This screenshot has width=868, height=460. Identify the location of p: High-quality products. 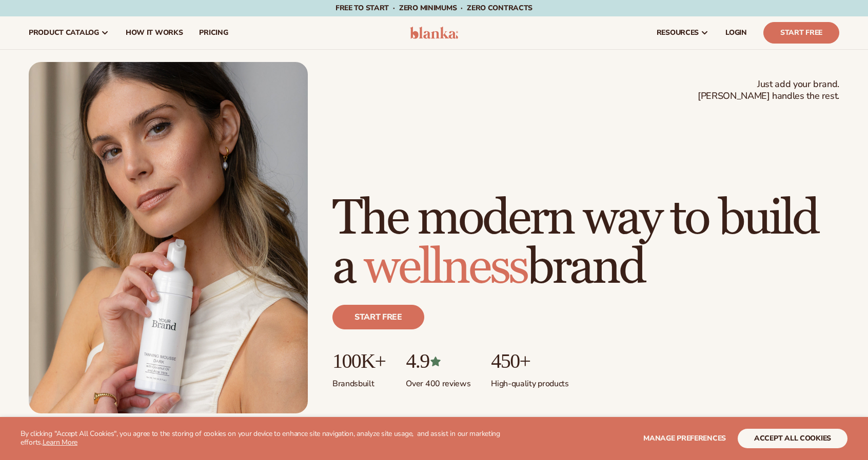
(530, 381).